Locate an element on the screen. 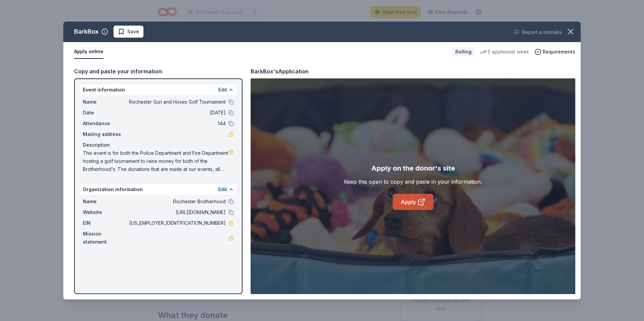  span: Mission statement is located at coordinates (106, 238).